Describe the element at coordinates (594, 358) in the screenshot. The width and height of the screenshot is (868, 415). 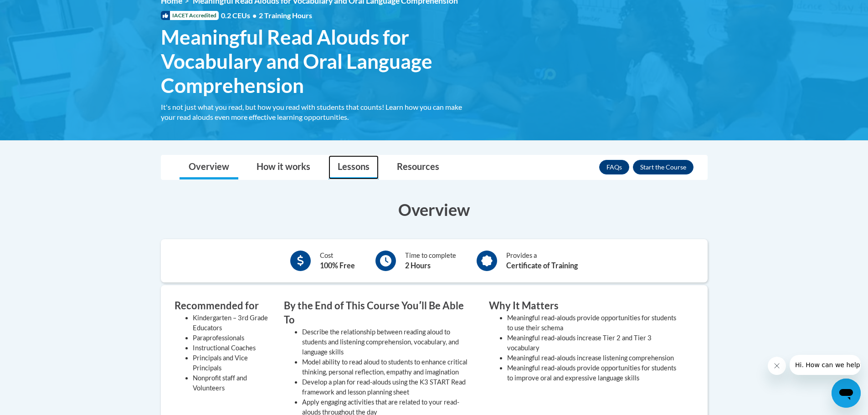
I see `li: Meaningful read-alouds increase listening comprehension` at that location.